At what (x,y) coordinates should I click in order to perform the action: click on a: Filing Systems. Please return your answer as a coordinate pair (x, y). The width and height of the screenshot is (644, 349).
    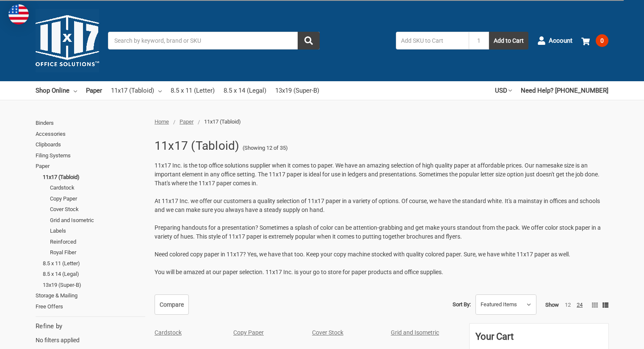
    Looking at the image, I should click on (90, 155).